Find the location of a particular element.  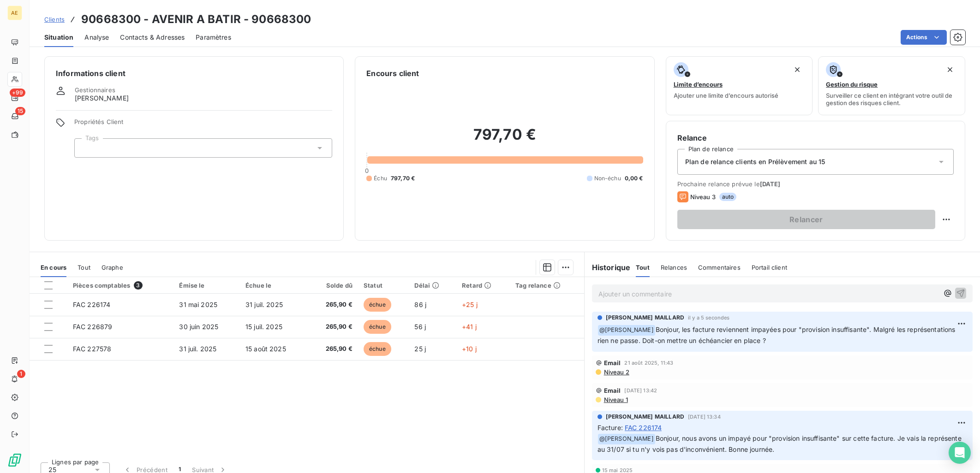

span: Situation is located at coordinates (58, 37).